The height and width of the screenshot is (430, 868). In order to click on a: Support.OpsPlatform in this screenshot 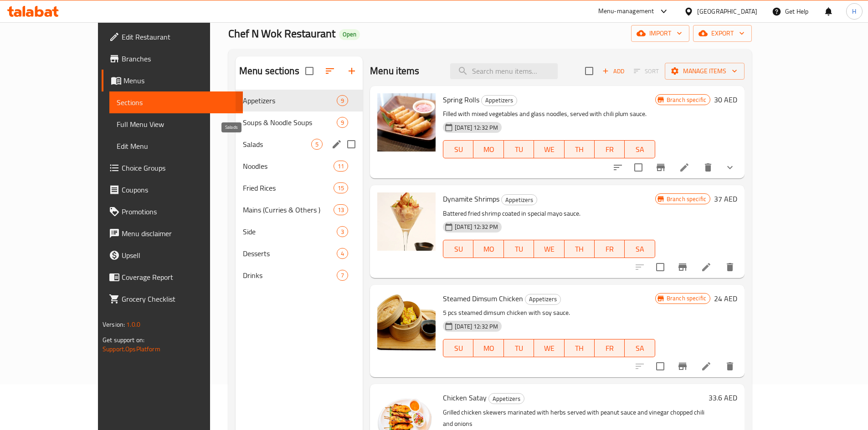, I will do `click(131, 349)`.